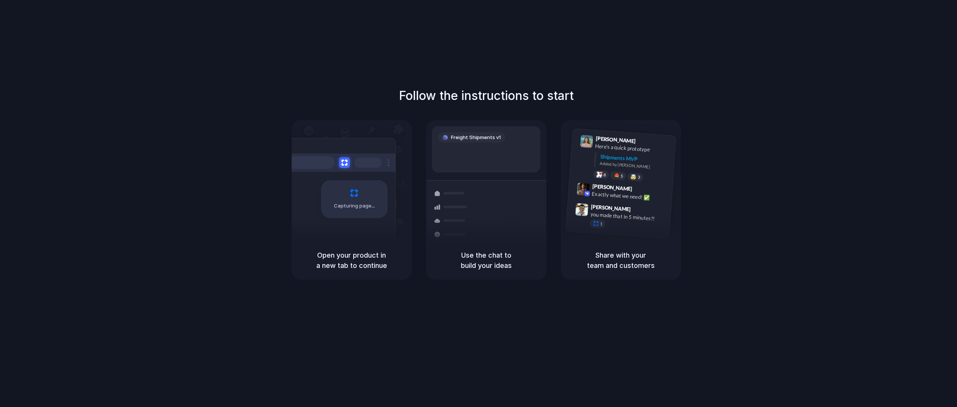 Image resolution: width=957 pixels, height=407 pixels. Describe the element at coordinates (630, 196) in the screenshot. I see `div: Exactly what we need! ✅` at that location.